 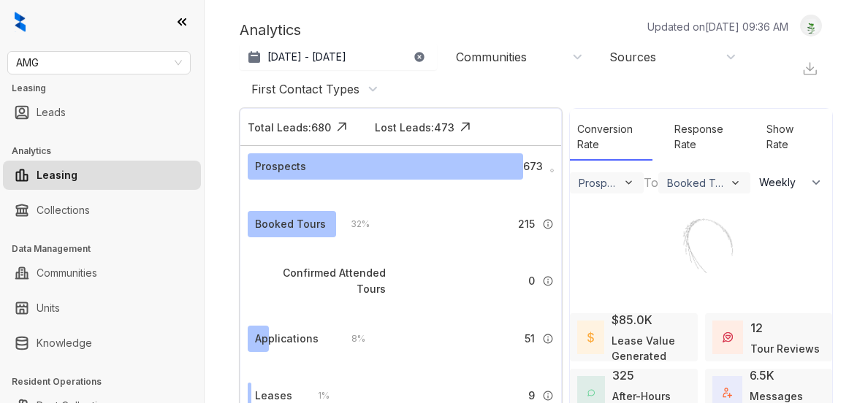 What do you see at coordinates (305, 89) in the screenshot?
I see `div: First Contact Types` at bounding box center [305, 89].